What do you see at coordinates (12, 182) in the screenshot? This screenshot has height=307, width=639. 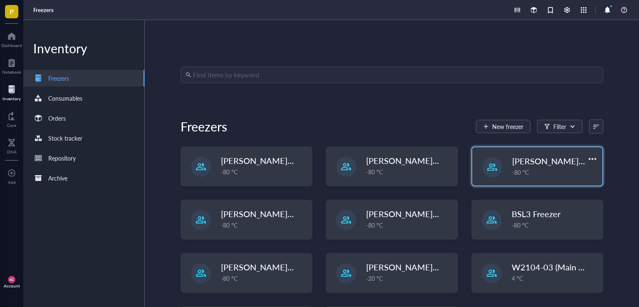 I see `div: Add` at bounding box center [12, 182].